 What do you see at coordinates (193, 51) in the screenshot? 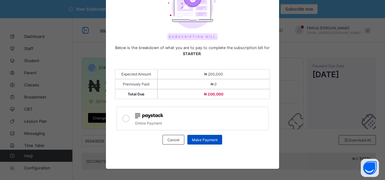
I see `span: Below is the breakdown of what you are to pay to complete the subscription bill for .` at bounding box center [193, 51].